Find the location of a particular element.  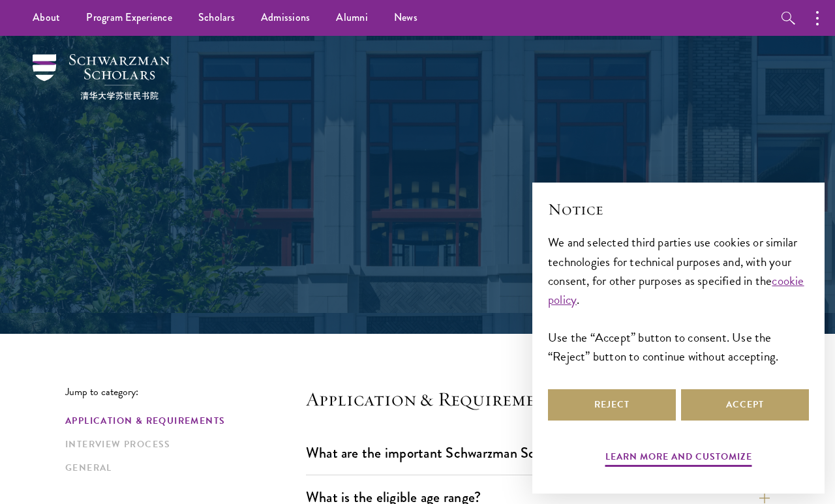

button: Accept is located at coordinates (745, 405).